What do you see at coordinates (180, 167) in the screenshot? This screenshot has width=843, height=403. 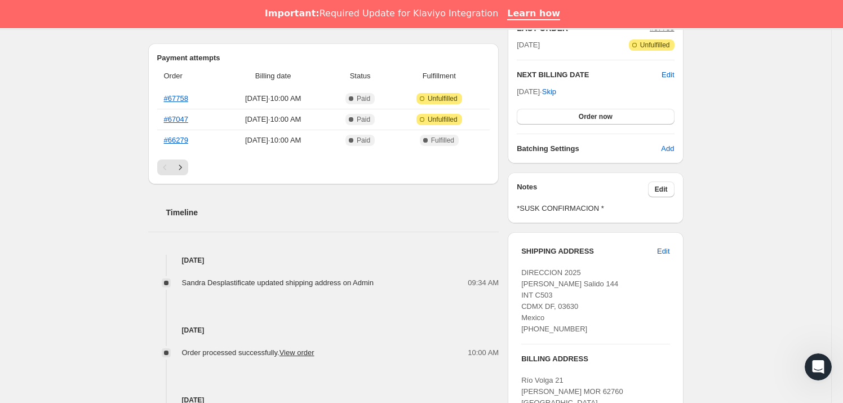 I see `button: Next` at bounding box center [180, 167].